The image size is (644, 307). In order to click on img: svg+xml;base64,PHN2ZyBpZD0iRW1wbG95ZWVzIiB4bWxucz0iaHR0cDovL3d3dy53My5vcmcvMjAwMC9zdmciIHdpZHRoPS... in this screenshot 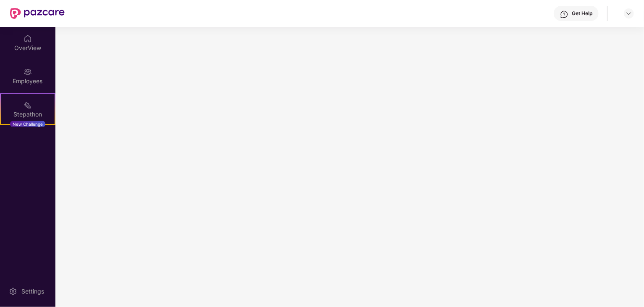, I will do `click(28, 72)`.